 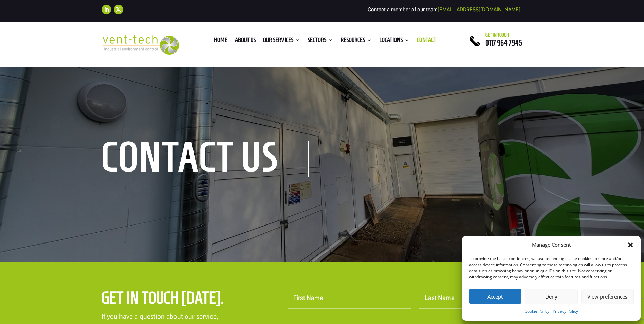 What do you see at coordinates (320, 41) in the screenshot?
I see `a: Sectors` at bounding box center [320, 41].